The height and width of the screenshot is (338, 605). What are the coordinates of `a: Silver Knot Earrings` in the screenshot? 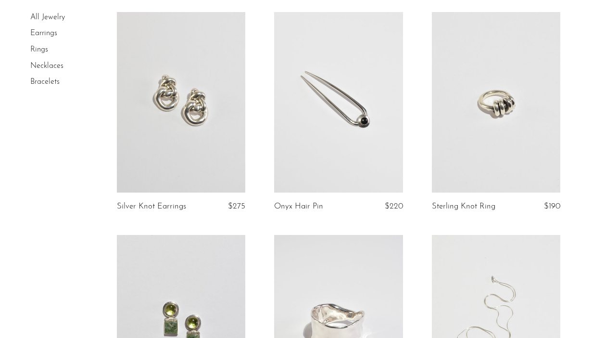 It's located at (152, 206).